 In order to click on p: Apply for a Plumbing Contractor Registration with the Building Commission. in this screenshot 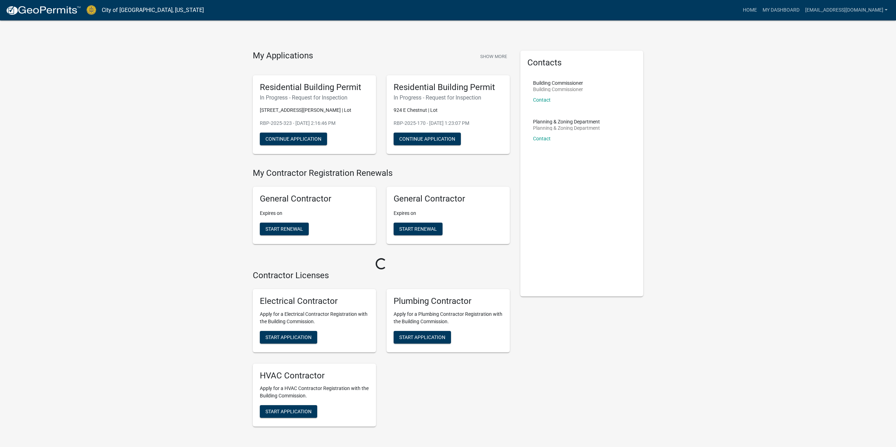, I will do `click(448, 318)`.